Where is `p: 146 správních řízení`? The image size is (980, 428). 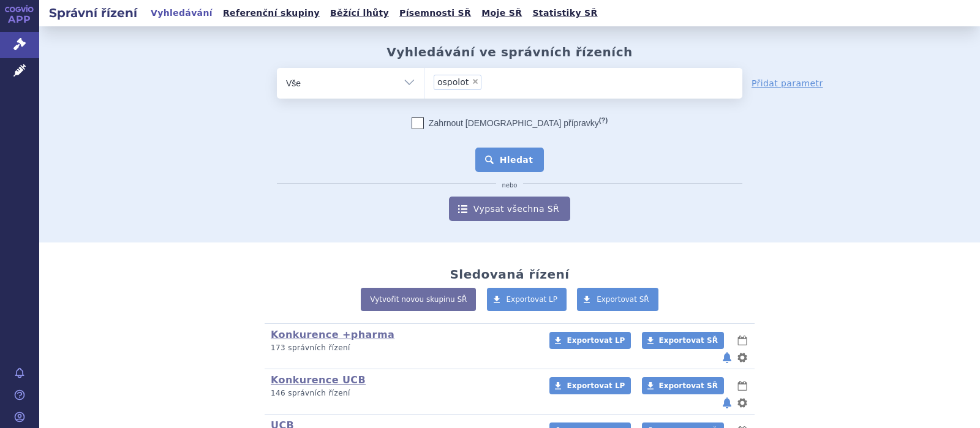 p: 146 správních řízení is located at coordinates (402, 393).